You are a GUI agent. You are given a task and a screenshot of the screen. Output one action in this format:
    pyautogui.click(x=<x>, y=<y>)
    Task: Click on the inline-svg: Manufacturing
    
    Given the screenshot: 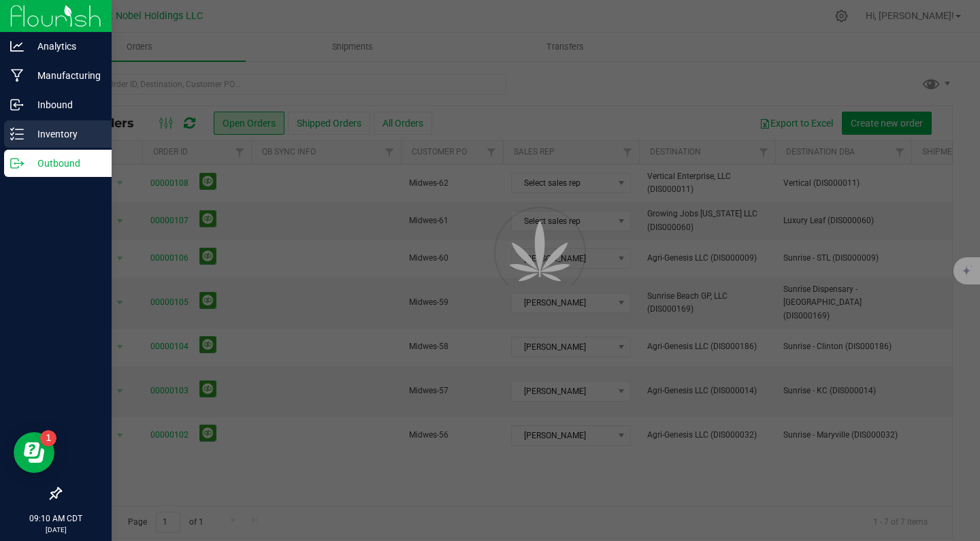 What is the action you would take?
    pyautogui.click(x=17, y=75)
    